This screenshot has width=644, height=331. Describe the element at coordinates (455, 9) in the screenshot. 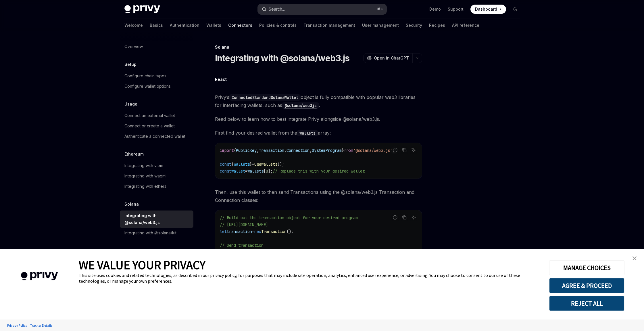

I see `a: Support` at that location.